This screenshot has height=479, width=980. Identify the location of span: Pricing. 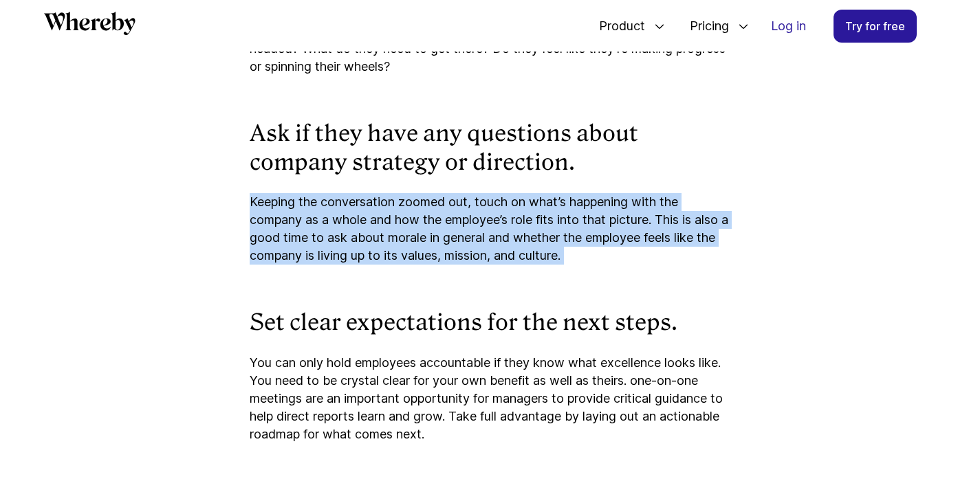
(704, 26).